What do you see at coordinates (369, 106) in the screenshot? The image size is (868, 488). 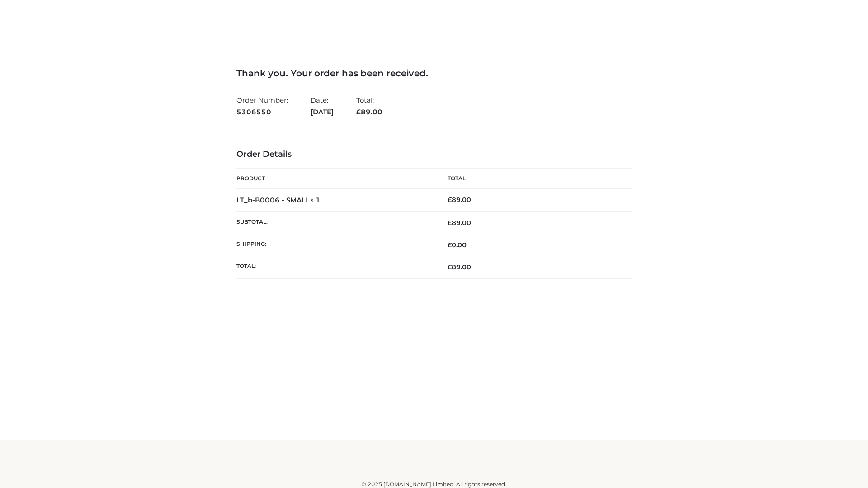 I see `li: Total:` at bounding box center [369, 106].